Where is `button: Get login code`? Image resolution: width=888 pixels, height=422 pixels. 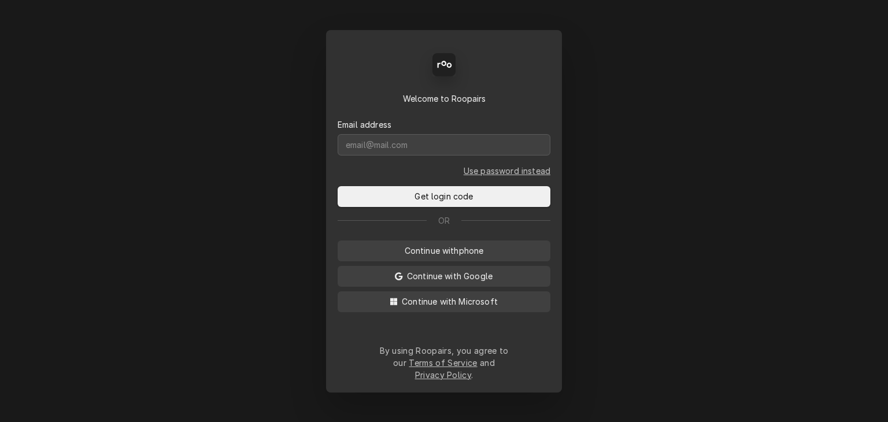 button: Get login code is located at coordinates (444, 197).